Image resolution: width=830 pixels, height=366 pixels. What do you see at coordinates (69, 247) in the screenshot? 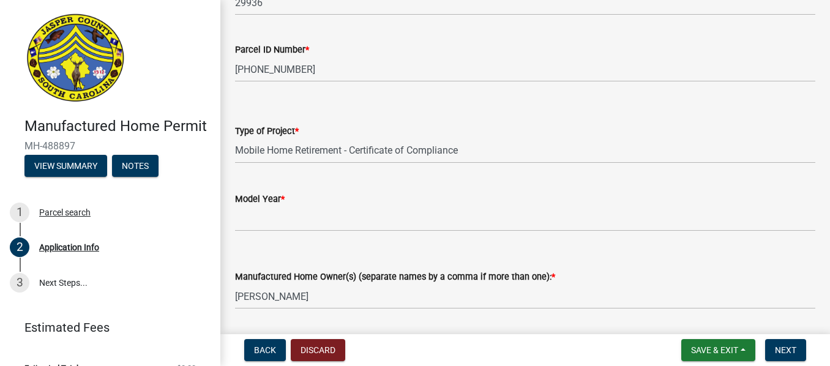
I see `div: Application Info` at bounding box center [69, 247].